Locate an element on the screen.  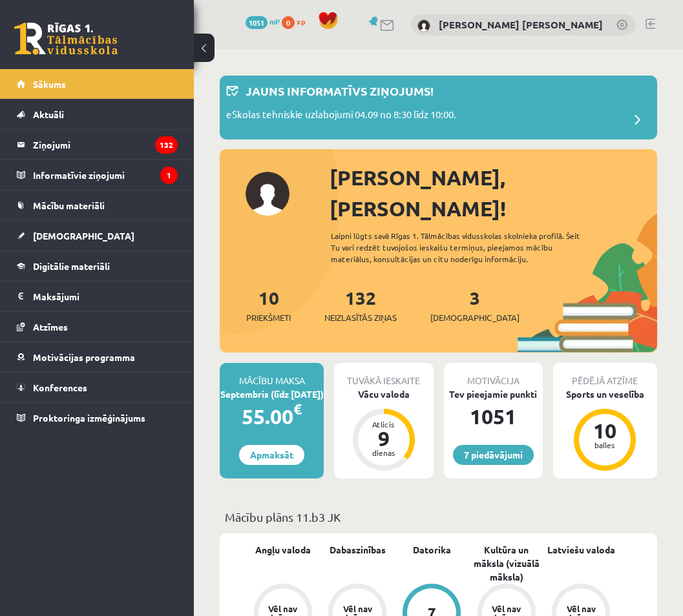
i: 132 is located at coordinates (166, 145).